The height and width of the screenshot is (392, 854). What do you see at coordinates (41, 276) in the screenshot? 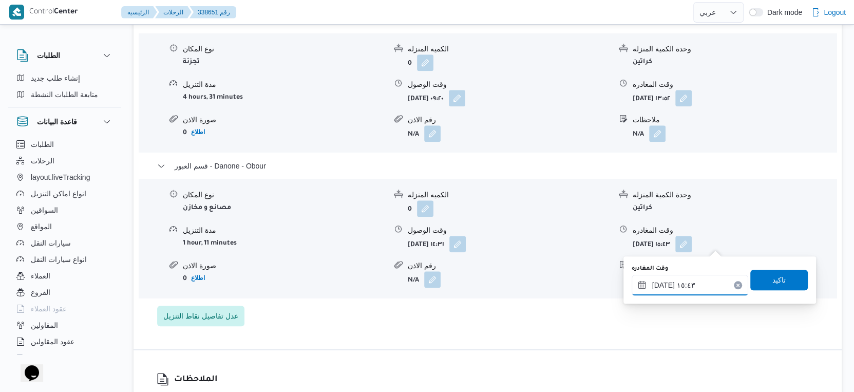
I see `span: العملاء` at bounding box center [41, 276].